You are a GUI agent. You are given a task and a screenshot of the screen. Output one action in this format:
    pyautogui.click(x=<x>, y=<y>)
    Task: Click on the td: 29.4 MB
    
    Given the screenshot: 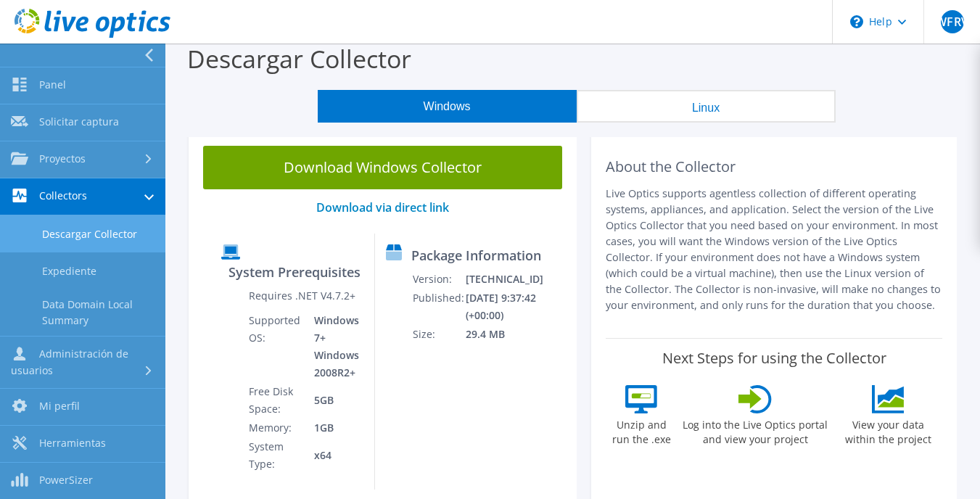 What is the action you would take?
    pyautogui.click(x=517, y=335)
    